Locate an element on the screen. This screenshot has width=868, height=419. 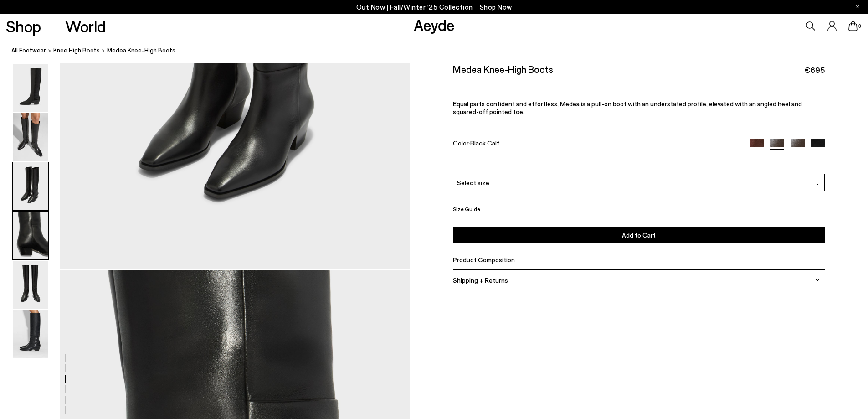
img: Medea Knee-High Boots - Image 5 is located at coordinates (31, 285).